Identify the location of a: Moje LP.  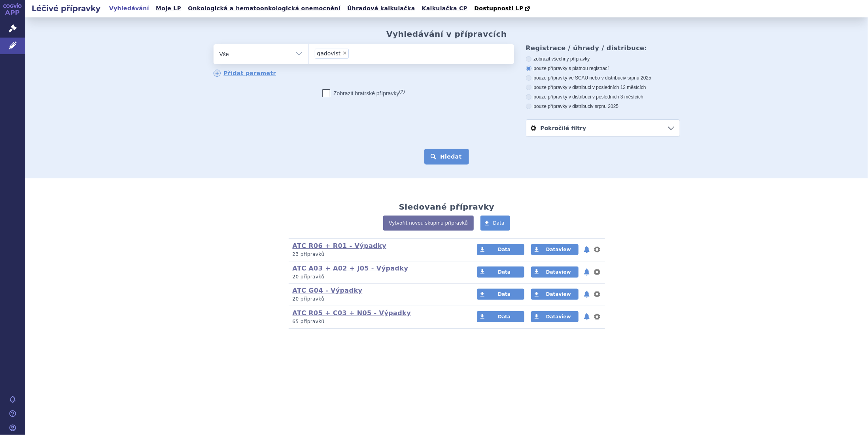
(169, 9).